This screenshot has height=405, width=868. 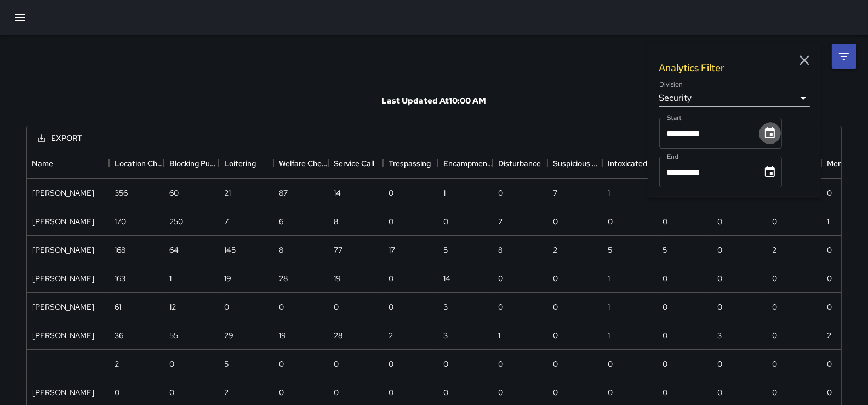 What do you see at coordinates (281, 221) in the screenshot?
I see `div: 6` at bounding box center [281, 221].